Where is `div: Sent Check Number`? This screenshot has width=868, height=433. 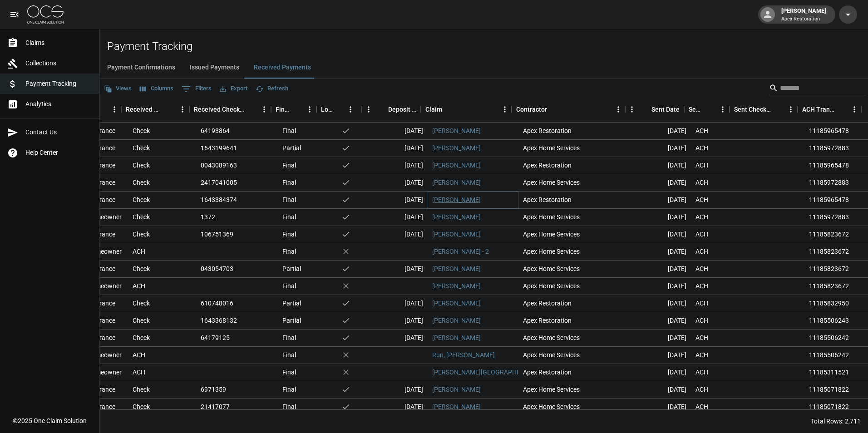
div: Sent Check Number is located at coordinates (753, 109).